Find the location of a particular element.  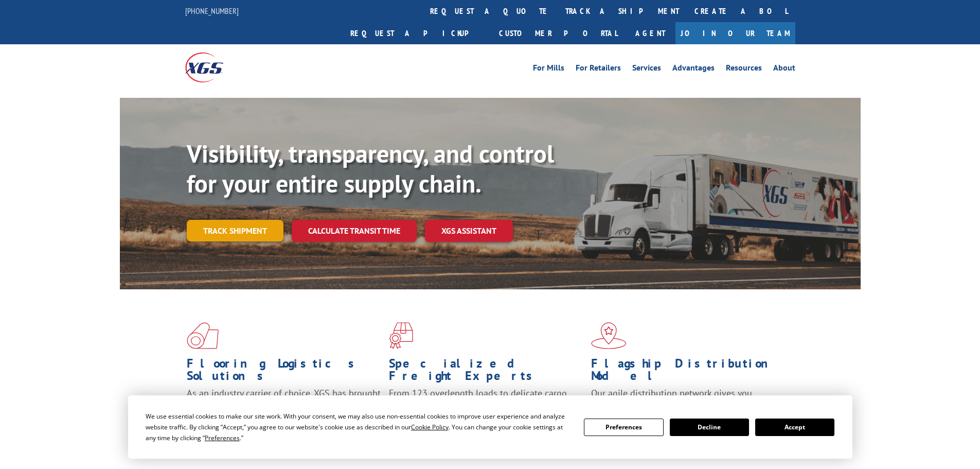

h1: Specialized Freight Experts is located at coordinates (486, 372).